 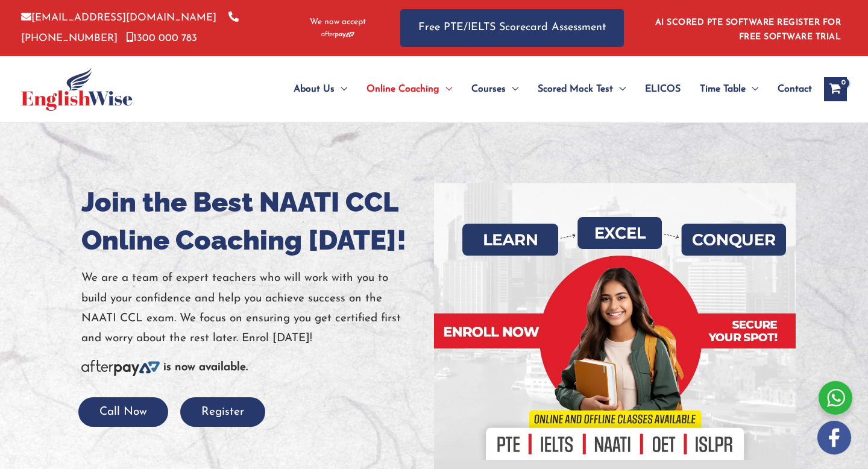 I want to click on span: Time Table, so click(x=723, y=89).